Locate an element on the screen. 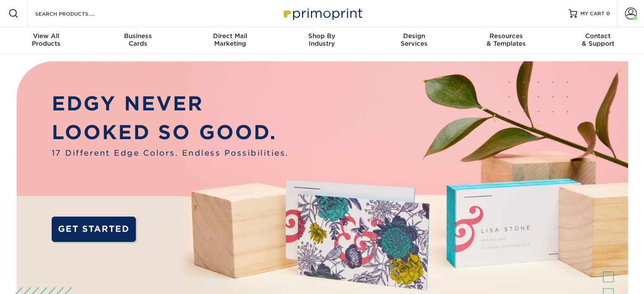 This screenshot has width=644, height=294. a: Contact& Support is located at coordinates (598, 41).